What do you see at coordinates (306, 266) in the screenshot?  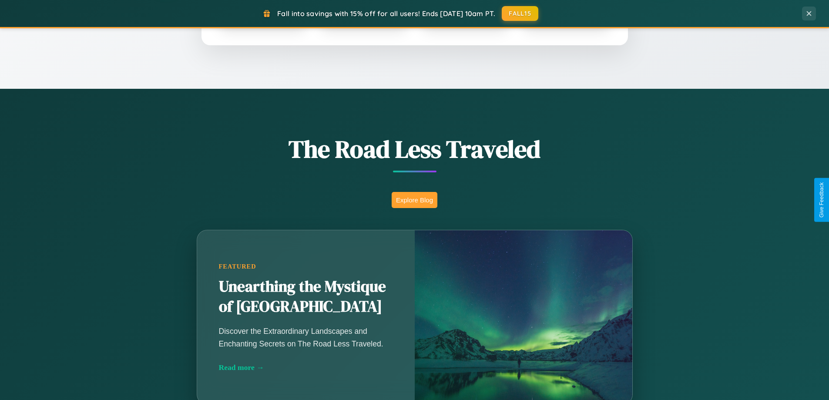 I see `div: Featured` at bounding box center [306, 266].